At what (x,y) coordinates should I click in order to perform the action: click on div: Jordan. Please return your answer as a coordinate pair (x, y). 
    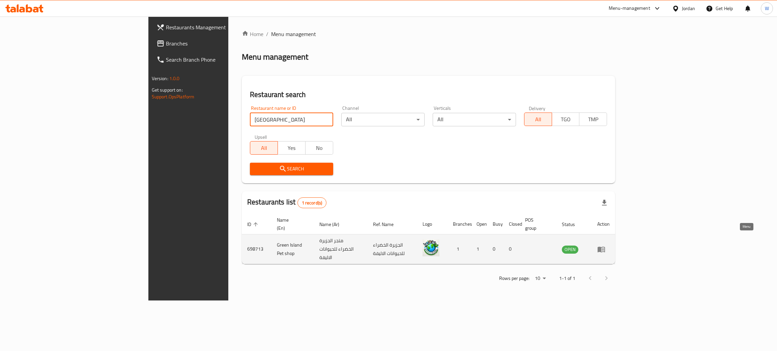
    Looking at the image, I should click on (688, 8).